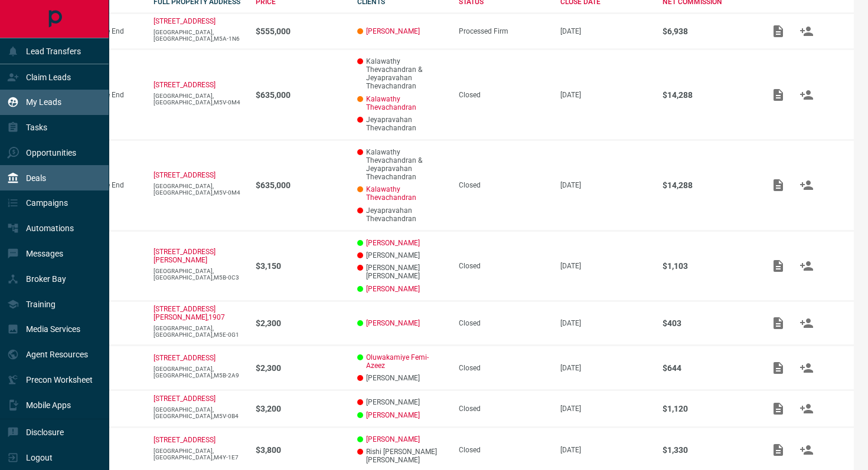 The height and width of the screenshot is (470, 868). I want to click on a: Oluwakamiye Femi-Azeez, so click(406, 362).